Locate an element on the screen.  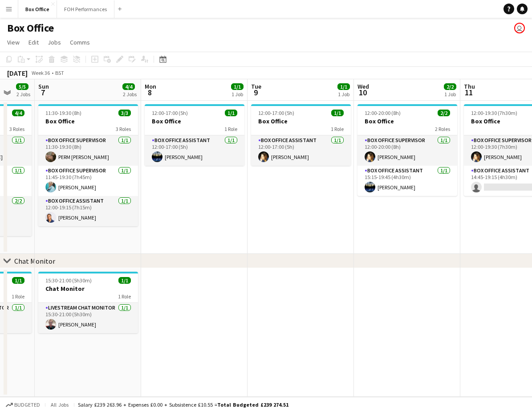
button: Budgeted is located at coordinates (23, 405).